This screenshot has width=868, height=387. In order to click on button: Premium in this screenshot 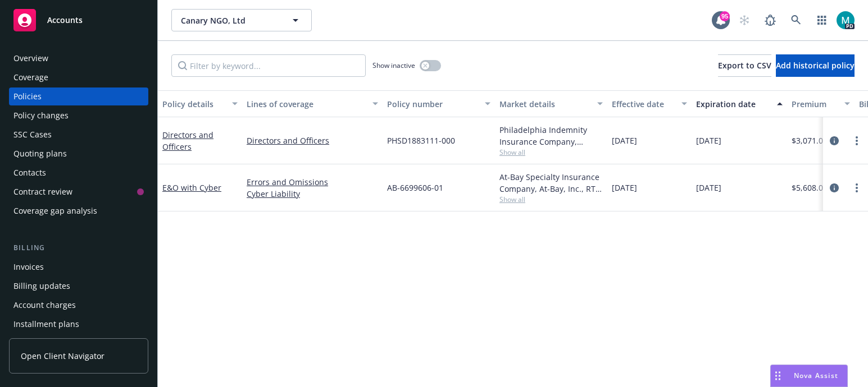, I will do `click(820, 104)`.